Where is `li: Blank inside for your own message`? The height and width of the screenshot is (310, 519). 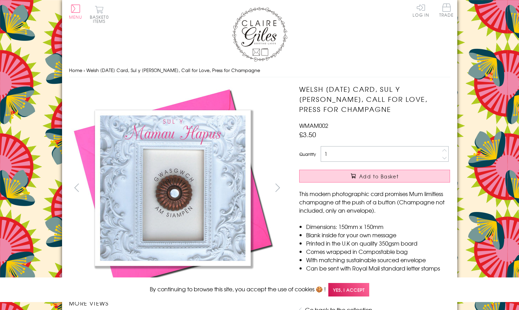
li: Blank inside for your own message is located at coordinates (378, 235).